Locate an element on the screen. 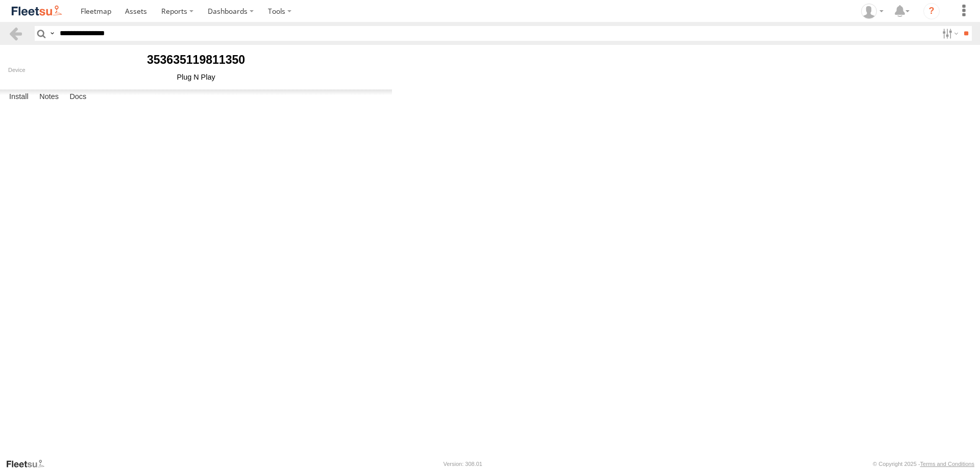 The image size is (980, 469). div: Muhammad Babar Raza is located at coordinates (872, 11).